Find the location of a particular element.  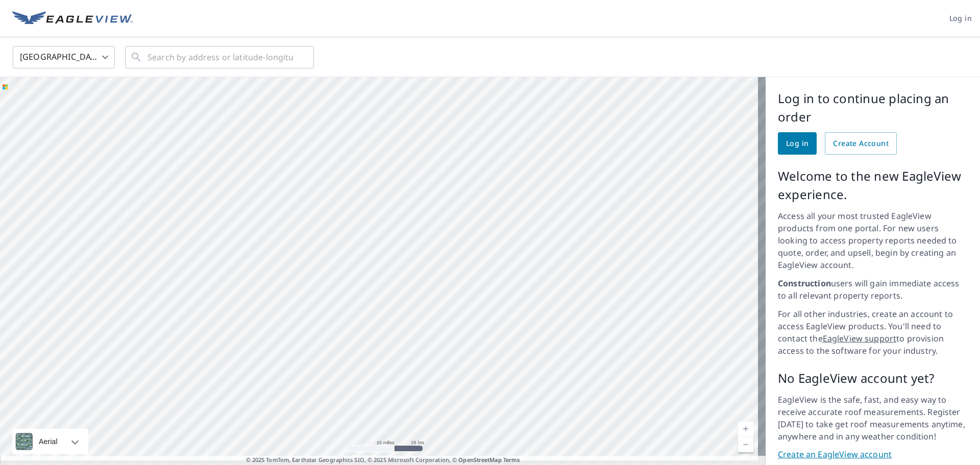

span: © 2025 TomTom, Earthstar Geographics SIO, © 2025 Microsoft Corporation, © is located at coordinates (383, 460).